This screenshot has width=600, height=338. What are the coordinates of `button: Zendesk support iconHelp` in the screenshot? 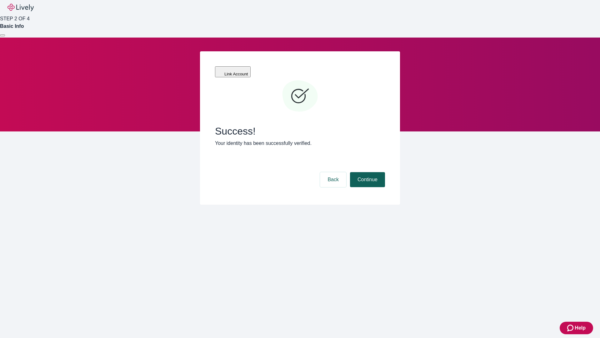 It's located at (577, 328).